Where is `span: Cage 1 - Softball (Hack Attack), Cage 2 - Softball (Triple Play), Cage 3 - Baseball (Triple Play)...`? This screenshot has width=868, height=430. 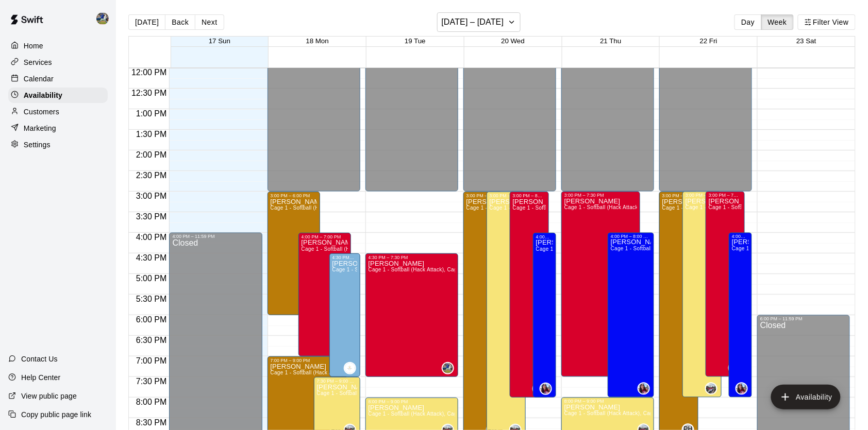
span: Cage 1 - Softball (Hack Attack), Cage 2 - Softball (Triple Play), Cage 3 - Baseball (Triple Play)... is located at coordinates (555, 249).